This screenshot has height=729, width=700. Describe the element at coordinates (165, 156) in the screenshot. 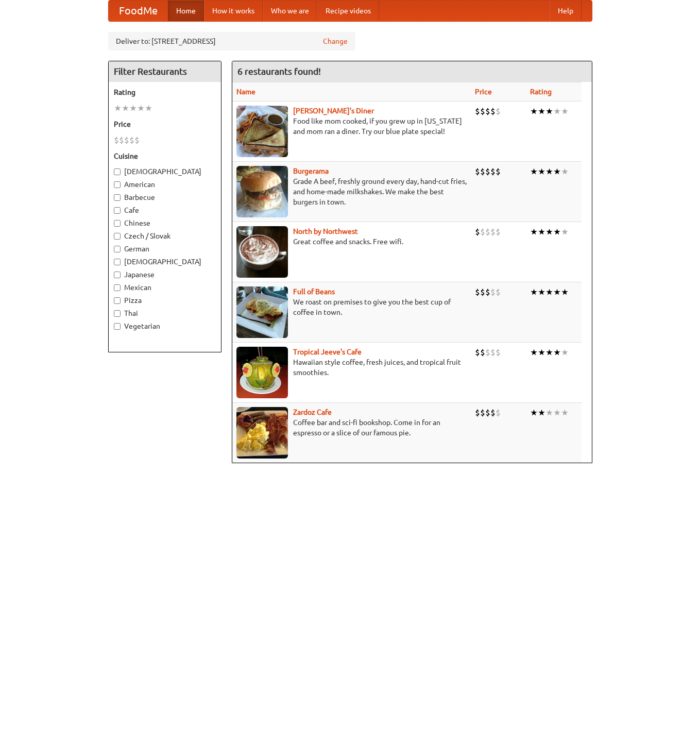

I see `h5: Cuisine` at that location.